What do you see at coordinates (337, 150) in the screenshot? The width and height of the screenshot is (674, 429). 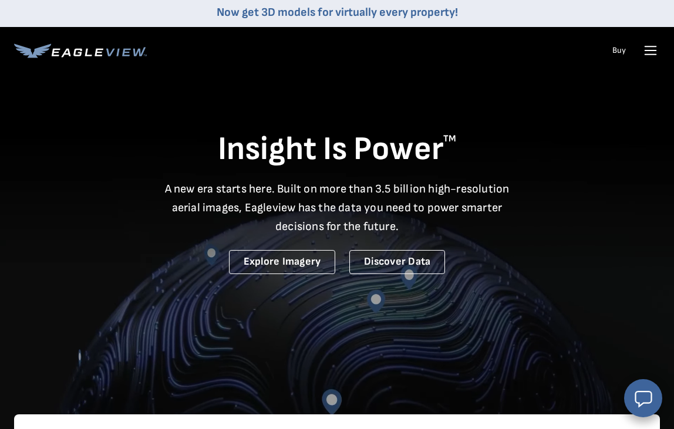 I see `h1: Insight Is Power` at bounding box center [337, 150].